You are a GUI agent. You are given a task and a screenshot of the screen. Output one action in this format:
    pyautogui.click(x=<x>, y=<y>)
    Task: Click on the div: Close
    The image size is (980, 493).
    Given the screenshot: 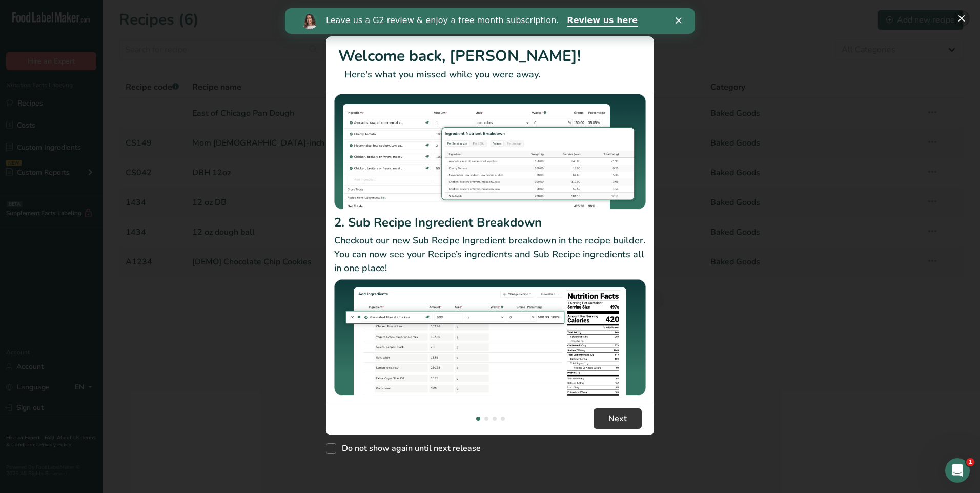 What is the action you would take?
    pyautogui.click(x=396, y=12)
    